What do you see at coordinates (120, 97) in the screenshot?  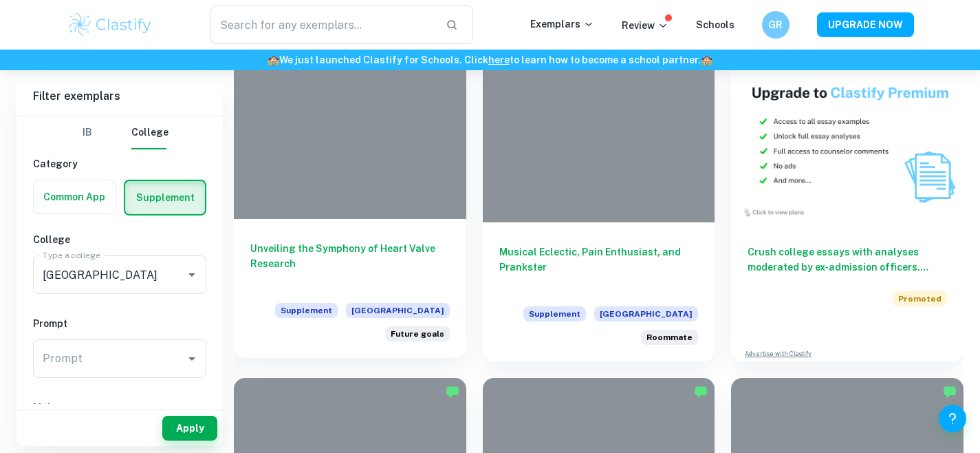 I see `h6: Filter exemplars` at bounding box center [120, 97].